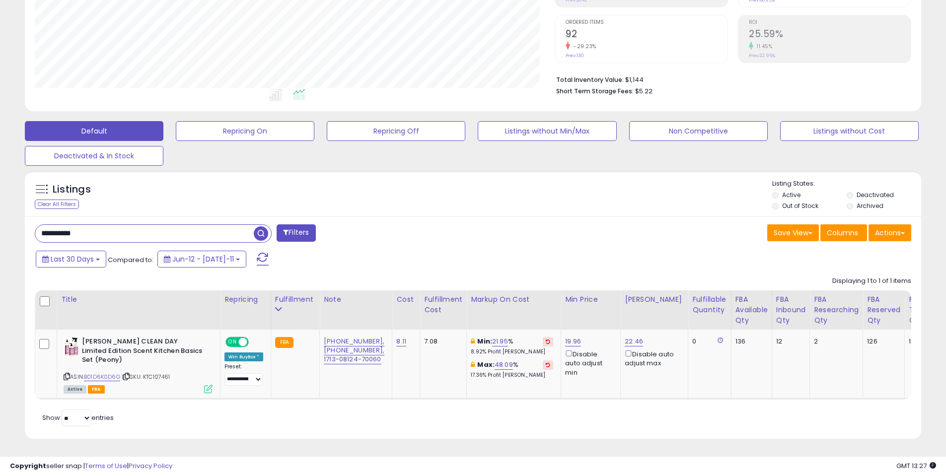 This screenshot has height=476, width=946. I want to click on div: 0, so click(707, 342).